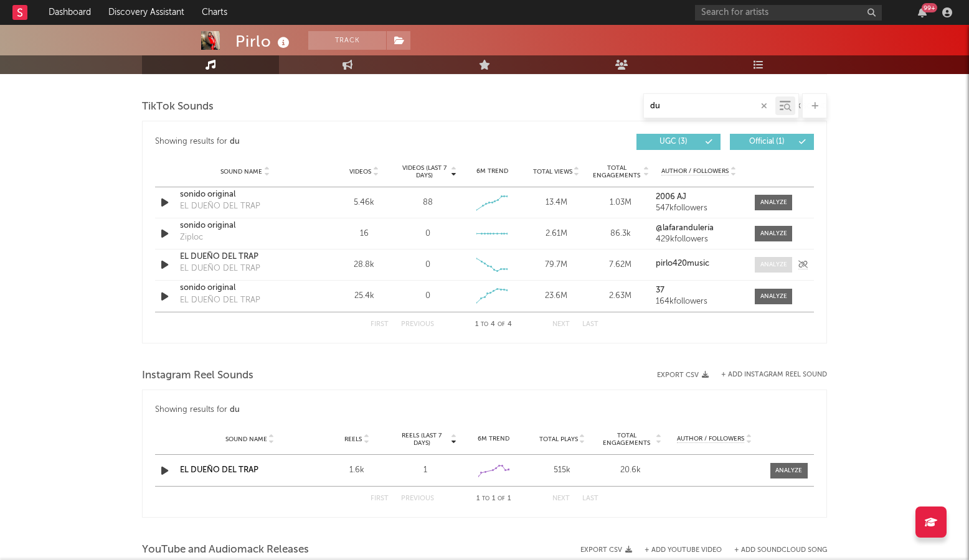 The height and width of the screenshot is (560, 969). I want to click on strong: pirlo420music, so click(682, 263).